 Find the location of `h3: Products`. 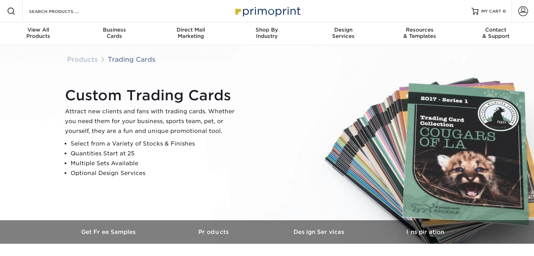

h3: Products is located at coordinates (215, 232).